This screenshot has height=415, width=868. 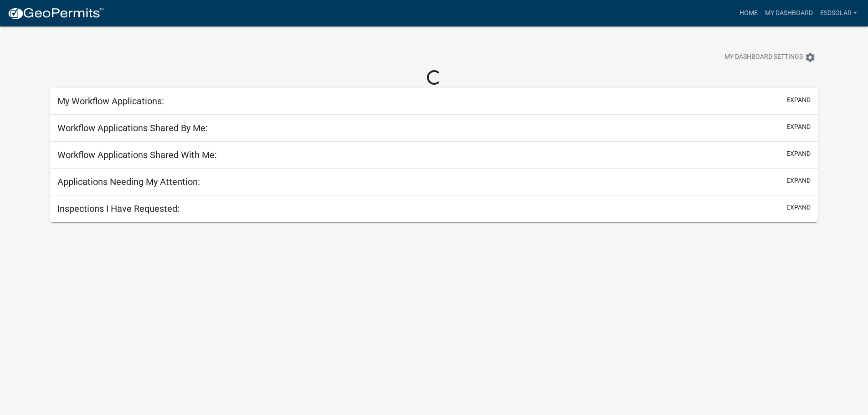 What do you see at coordinates (748, 13) in the screenshot?
I see `a: Home` at bounding box center [748, 13].